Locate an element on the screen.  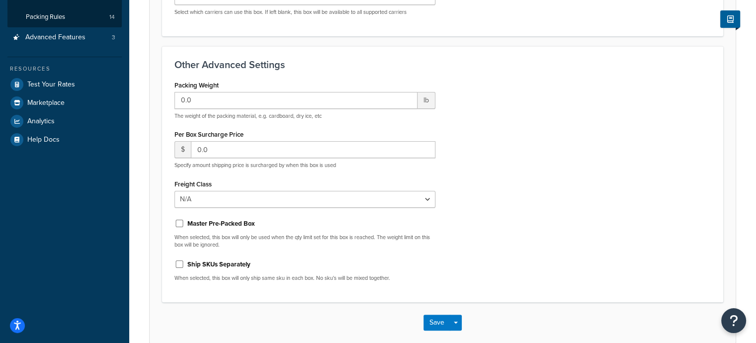
li: Help Docs is located at coordinates (65, 140).